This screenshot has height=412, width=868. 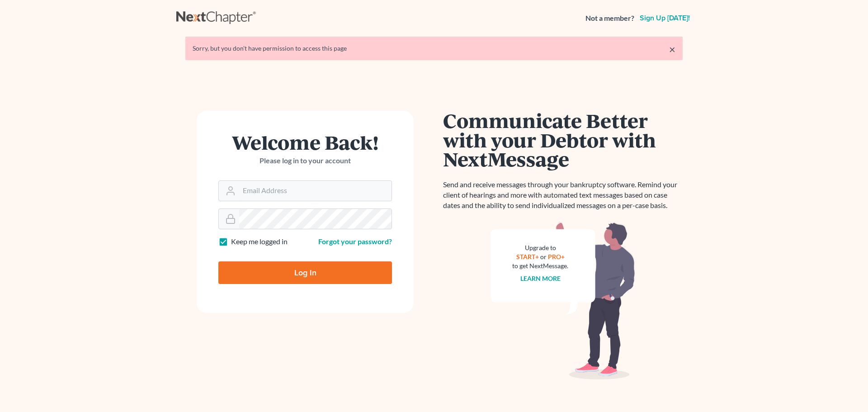 What do you see at coordinates (528, 256) in the screenshot?
I see `a: START+` at bounding box center [528, 256].